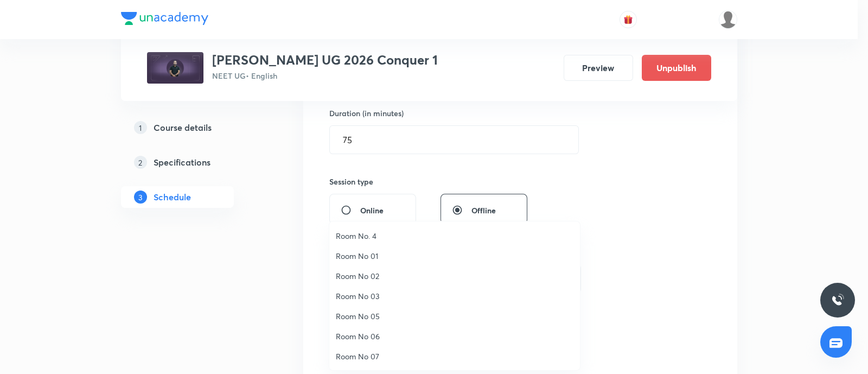 This screenshot has height=374, width=868. I want to click on span: Room No. 4, so click(455, 236).